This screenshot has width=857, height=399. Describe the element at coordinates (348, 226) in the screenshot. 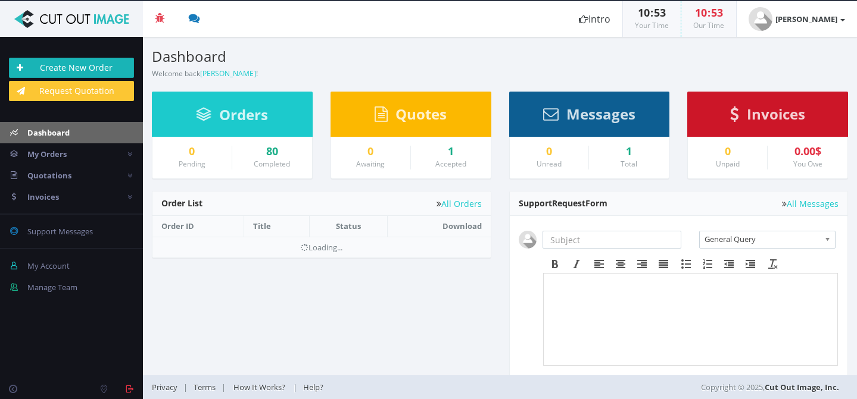

I see `th: Status` at that location.